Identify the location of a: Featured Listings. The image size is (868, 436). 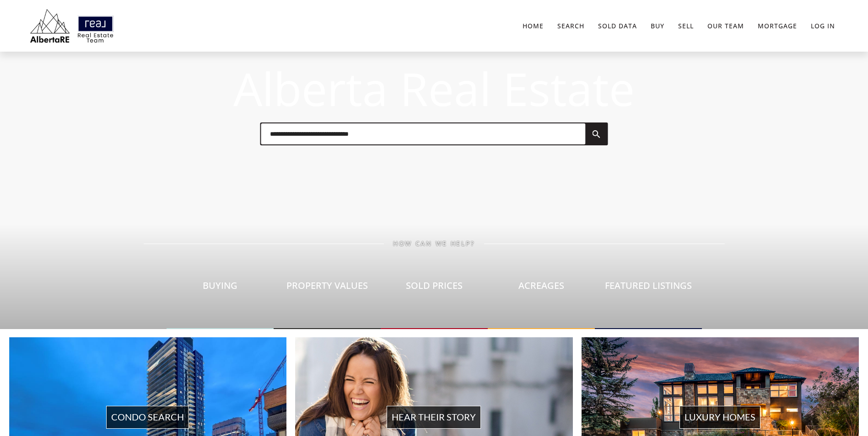
(648, 288).